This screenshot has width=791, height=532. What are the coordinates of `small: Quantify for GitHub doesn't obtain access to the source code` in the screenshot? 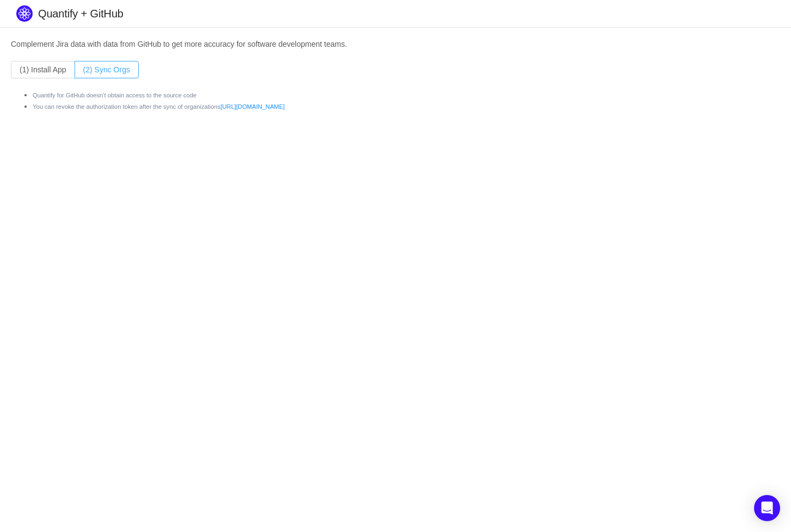 It's located at (115, 95).